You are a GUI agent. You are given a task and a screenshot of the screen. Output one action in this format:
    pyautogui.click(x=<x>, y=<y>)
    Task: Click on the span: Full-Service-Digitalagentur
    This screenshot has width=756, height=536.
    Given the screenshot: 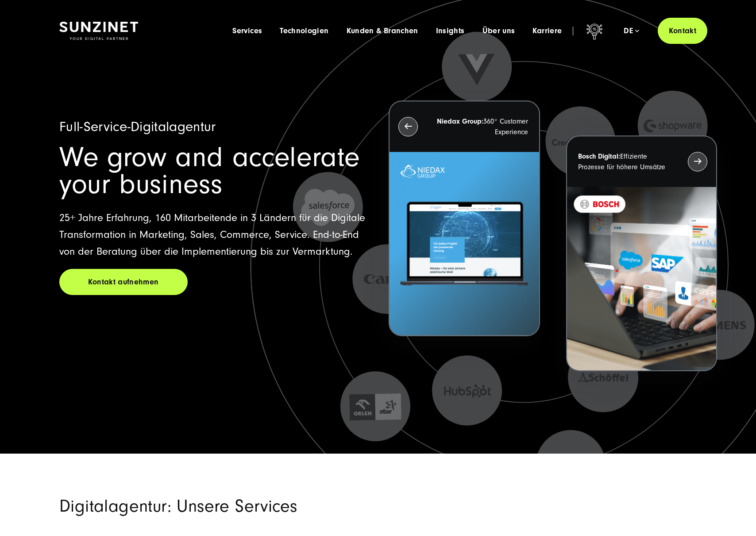 What is the action you would take?
    pyautogui.click(x=138, y=126)
    